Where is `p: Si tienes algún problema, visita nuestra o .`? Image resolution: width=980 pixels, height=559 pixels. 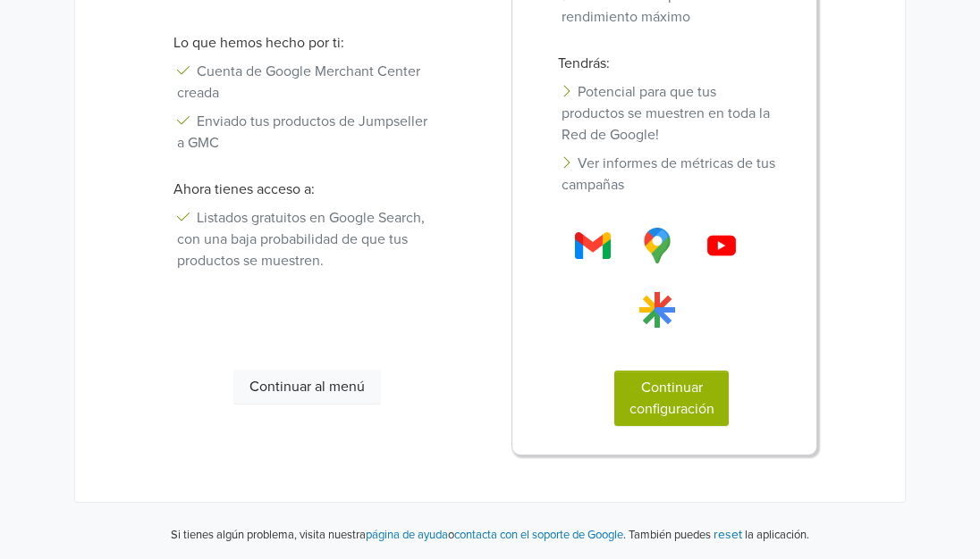
p: Si tienes algún problema, visita nuestra o . is located at coordinates (397, 536).